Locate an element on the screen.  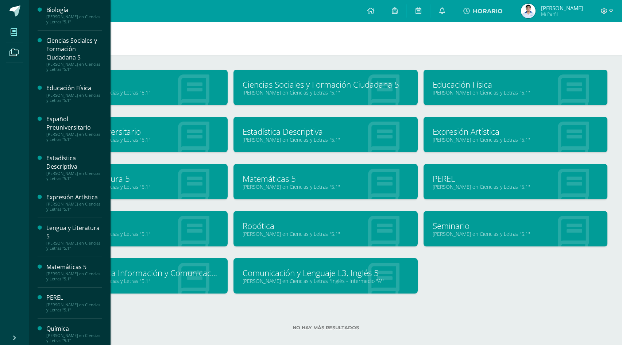
a: PEREL is located at coordinates (516, 178).